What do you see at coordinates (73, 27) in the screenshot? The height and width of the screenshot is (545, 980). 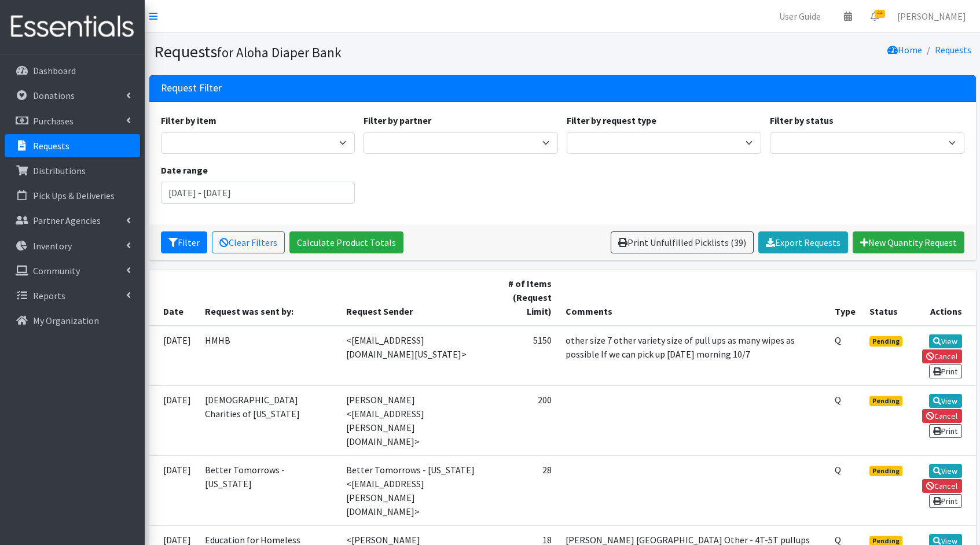 I see `img: HumanEssentials` at bounding box center [73, 27].